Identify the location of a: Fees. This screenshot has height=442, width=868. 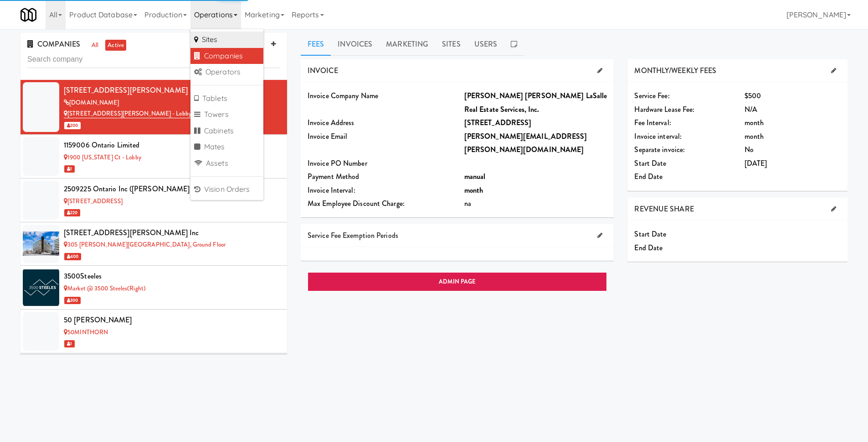
(316, 44).